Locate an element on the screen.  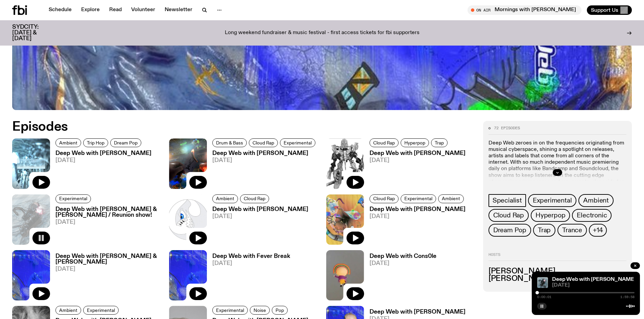
a: Volunteer is located at coordinates (143, 10).